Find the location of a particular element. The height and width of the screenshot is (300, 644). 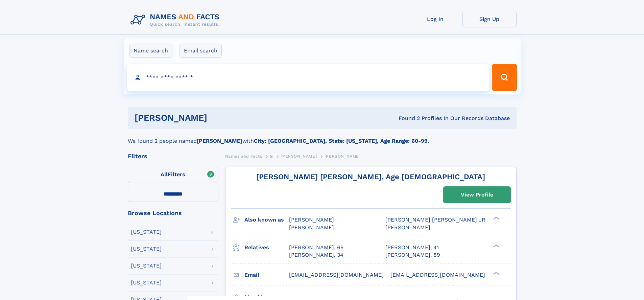

label: Filters is located at coordinates (173, 175).